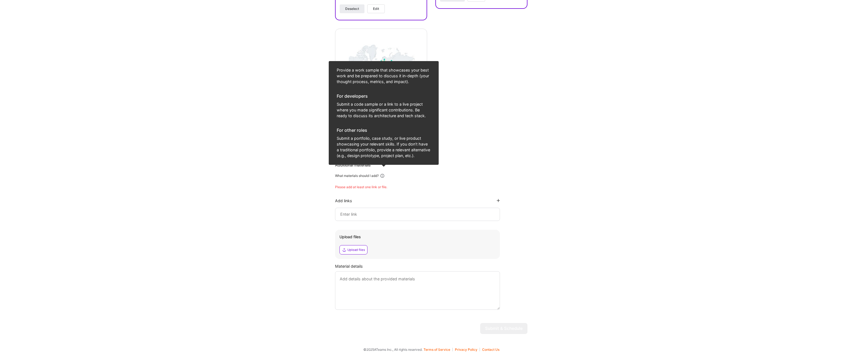 The image size is (868, 356). I want to click on button: Contact Us, so click(491, 349).